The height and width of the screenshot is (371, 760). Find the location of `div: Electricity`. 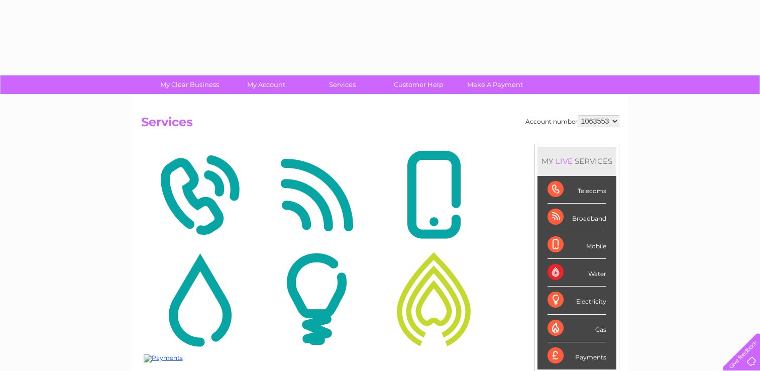

div: Electricity is located at coordinates (577, 300).